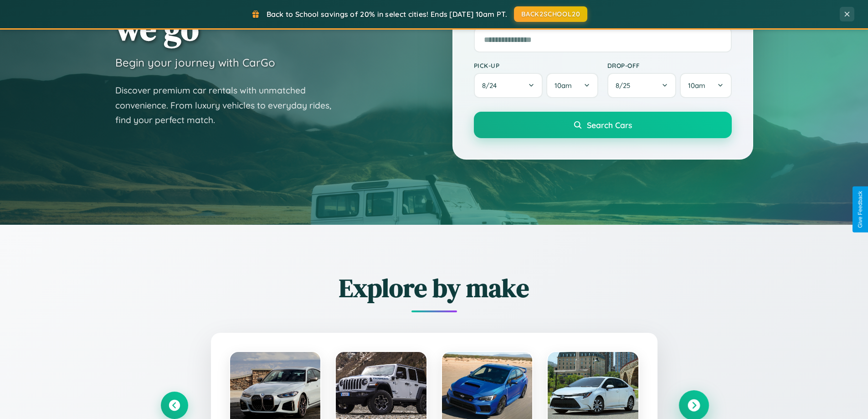 This screenshot has height=419, width=868. What do you see at coordinates (536, 65) in the screenshot?
I see `label: Pick-up` at bounding box center [536, 65].